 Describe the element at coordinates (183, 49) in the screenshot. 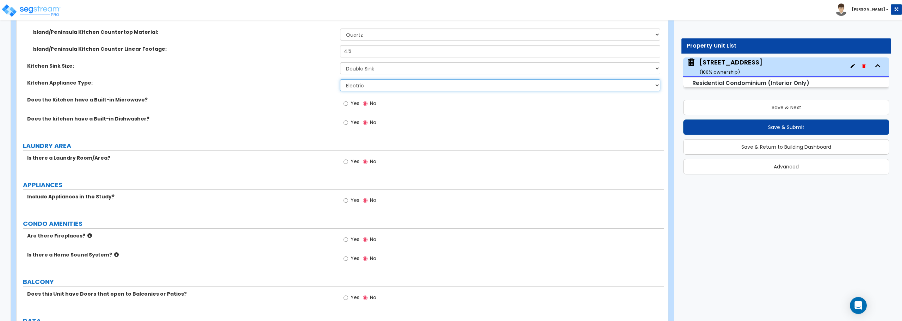

I see `label: Island/Peninsula Kitchen Counter Linear Footage:` at that location.